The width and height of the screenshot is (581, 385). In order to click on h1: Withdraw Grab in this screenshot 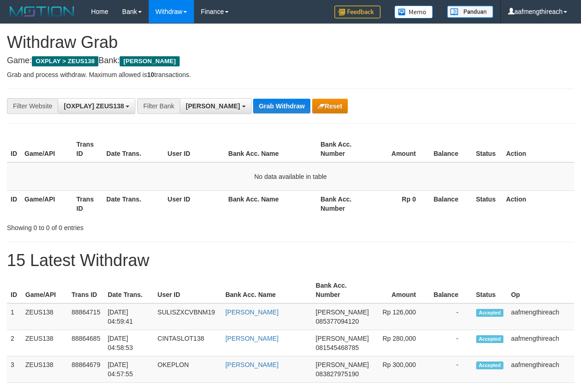, I will do `click(290, 42)`.